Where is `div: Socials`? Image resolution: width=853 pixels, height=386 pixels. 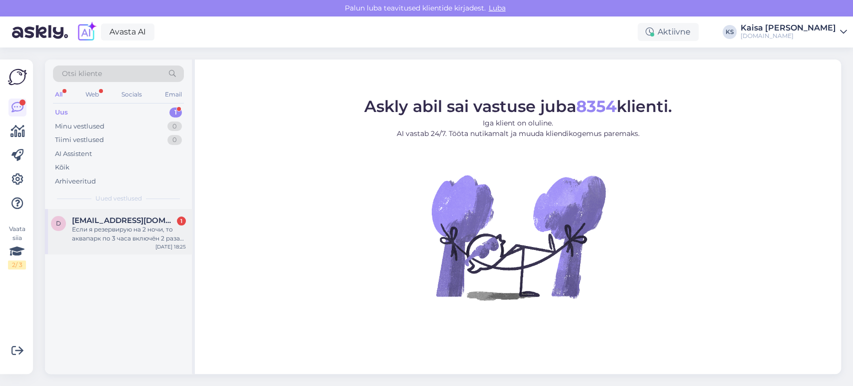 div: Socials is located at coordinates (131, 94).